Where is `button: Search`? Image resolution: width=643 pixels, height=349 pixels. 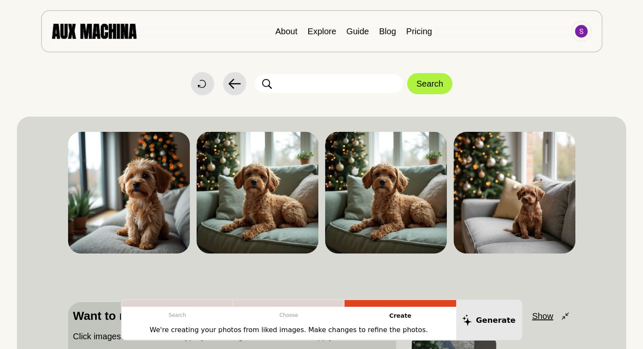
button: Search is located at coordinates (430, 84).